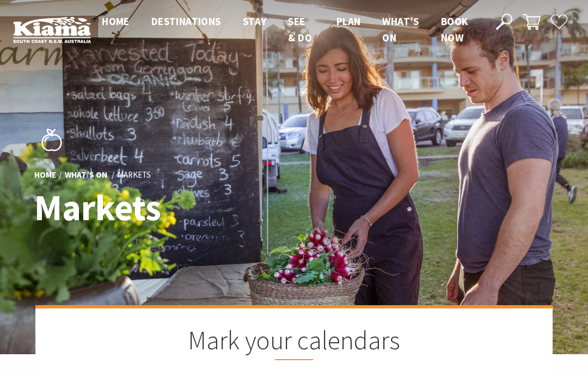  Describe the element at coordinates (52, 30) in the screenshot. I see `img: Kiama Logo` at that location.